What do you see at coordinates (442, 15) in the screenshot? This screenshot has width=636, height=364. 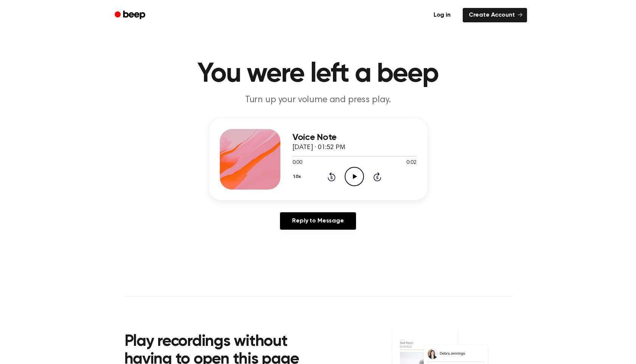 I see `a: Log in` at bounding box center [442, 15].